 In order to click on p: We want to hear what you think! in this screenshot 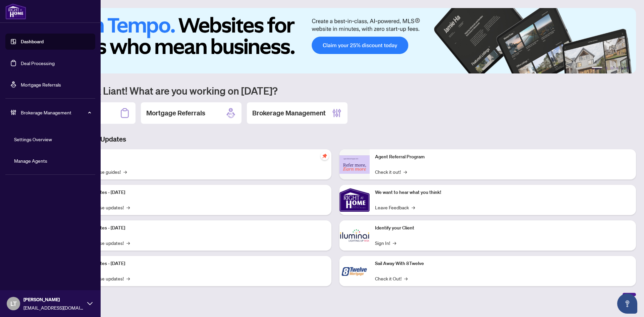, I will do `click(503, 192)`.